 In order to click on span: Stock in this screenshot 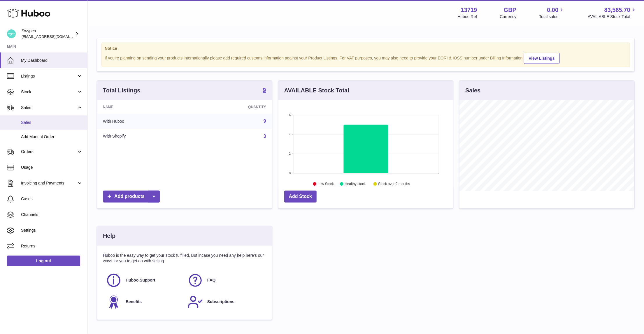, I will do `click(49, 92)`.